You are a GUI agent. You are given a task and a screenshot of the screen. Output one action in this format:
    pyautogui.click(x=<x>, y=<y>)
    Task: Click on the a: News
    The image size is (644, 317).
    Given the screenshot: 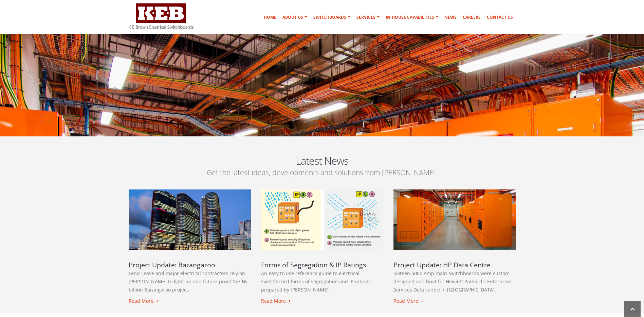 What is the action you would take?
    pyautogui.click(x=450, y=17)
    